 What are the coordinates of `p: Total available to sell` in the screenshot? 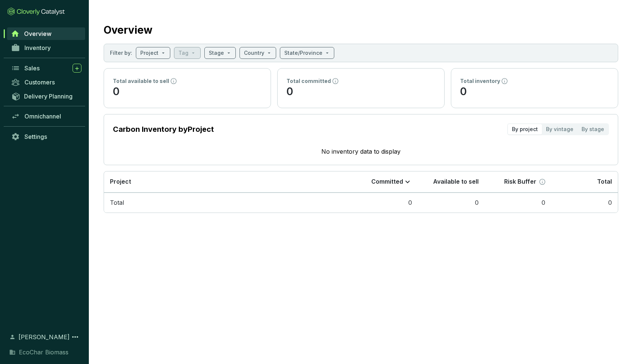 It's located at (141, 81).